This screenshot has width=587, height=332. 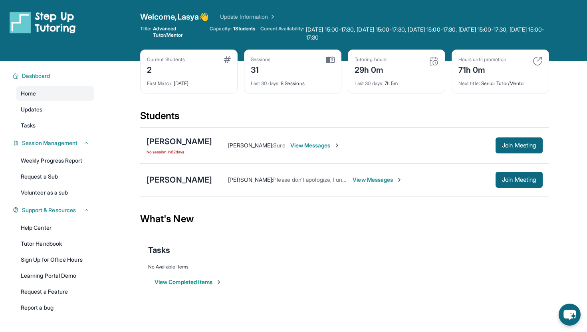 What do you see at coordinates (248, 17) in the screenshot?
I see `a: Update Information` at bounding box center [248, 17].